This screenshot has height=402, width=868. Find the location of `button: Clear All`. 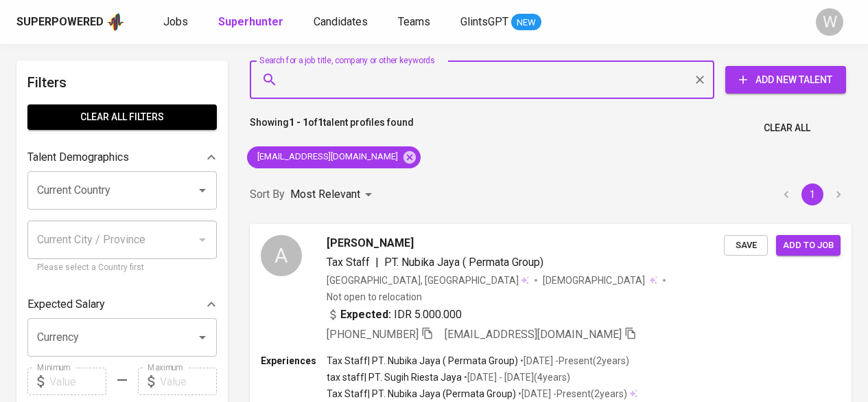

button: Clear All is located at coordinates (787, 128).